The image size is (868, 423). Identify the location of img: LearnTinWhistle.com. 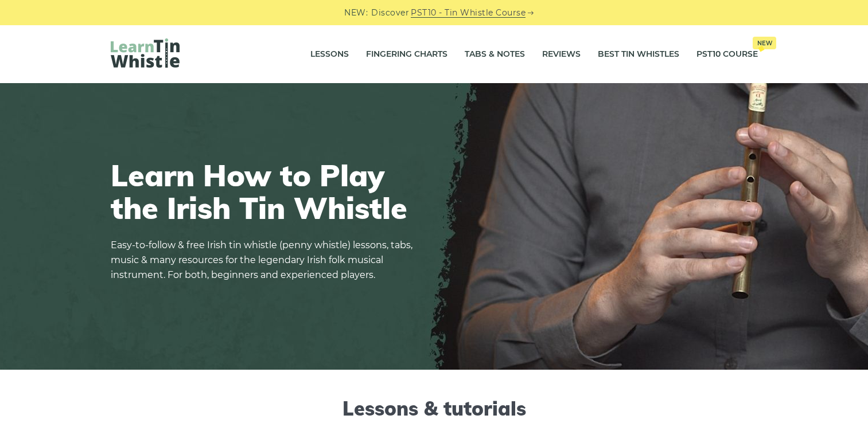
(145, 53).